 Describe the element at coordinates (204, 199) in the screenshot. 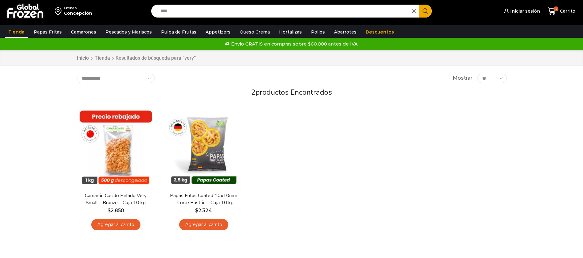

I see `a: Papas Fritas Coated 10x10mm – Corte Bastón – Caja 10 kg` at that location.